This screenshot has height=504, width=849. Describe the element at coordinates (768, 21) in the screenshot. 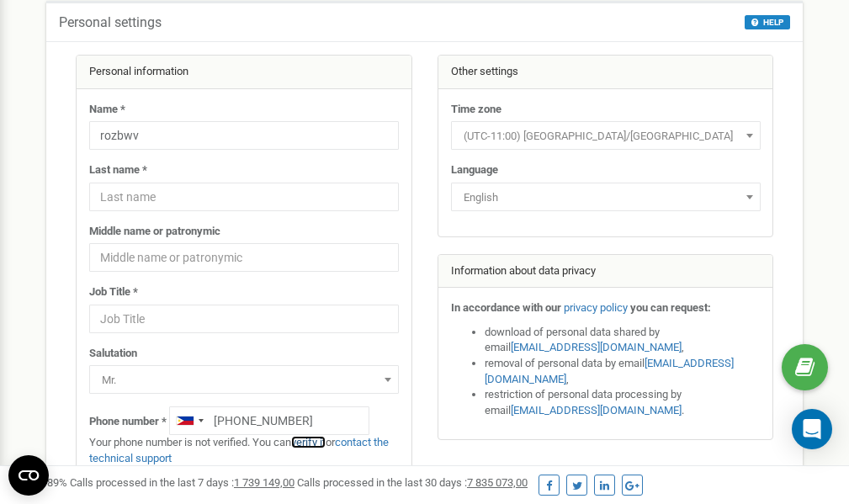

I see `button: HELP` at that location.